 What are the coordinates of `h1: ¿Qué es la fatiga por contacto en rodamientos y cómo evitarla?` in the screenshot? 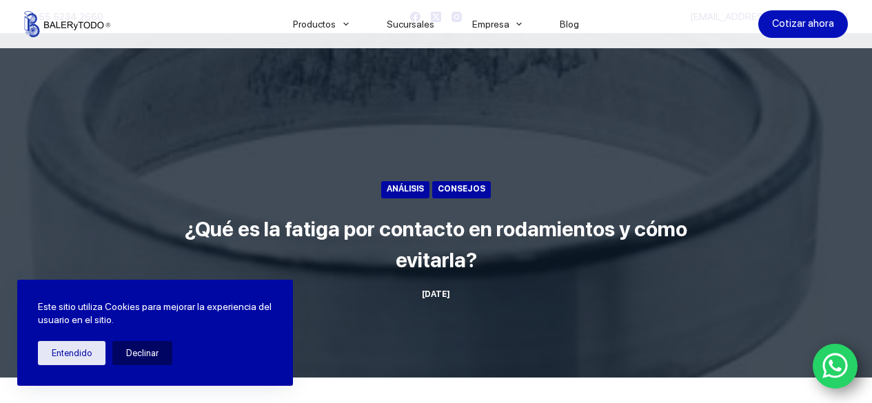 It's located at (437, 245).